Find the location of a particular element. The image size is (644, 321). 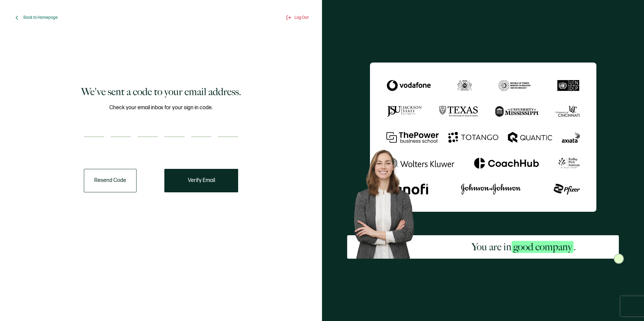

span: Log Out is located at coordinates (302, 18).